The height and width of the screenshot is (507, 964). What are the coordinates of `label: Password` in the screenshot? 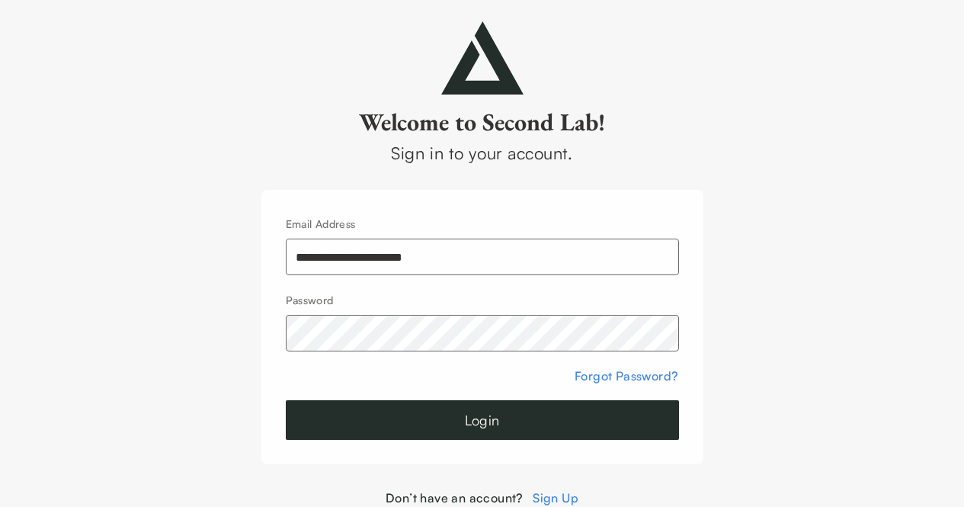 It's located at (310, 300).